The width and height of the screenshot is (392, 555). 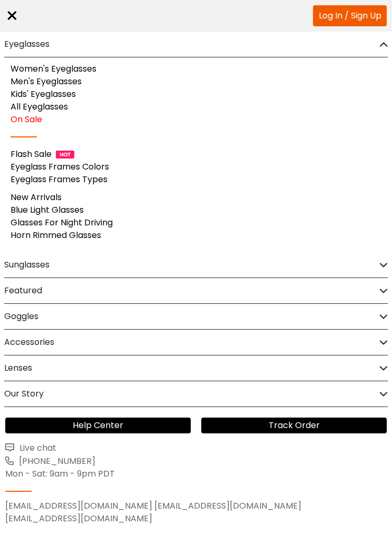 I want to click on a: Eyeglass Frames Types, so click(x=59, y=179).